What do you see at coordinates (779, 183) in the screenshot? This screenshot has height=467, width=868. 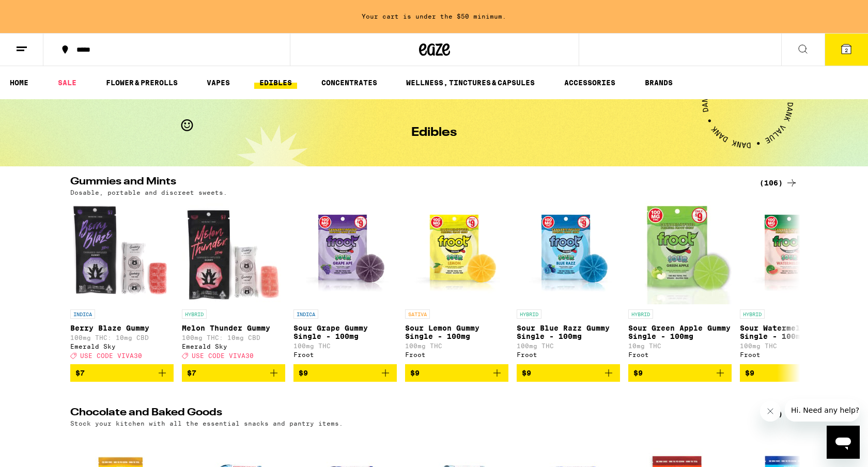 I see `div: (106)` at bounding box center [779, 183].